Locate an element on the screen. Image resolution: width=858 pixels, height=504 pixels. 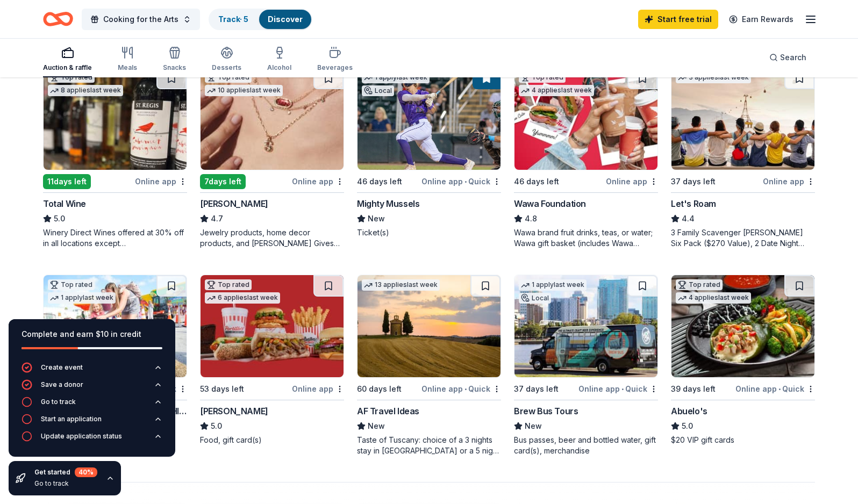
div: Bus passes, beer and bottled water, gift card(s), merchandise is located at coordinates (586, 446).